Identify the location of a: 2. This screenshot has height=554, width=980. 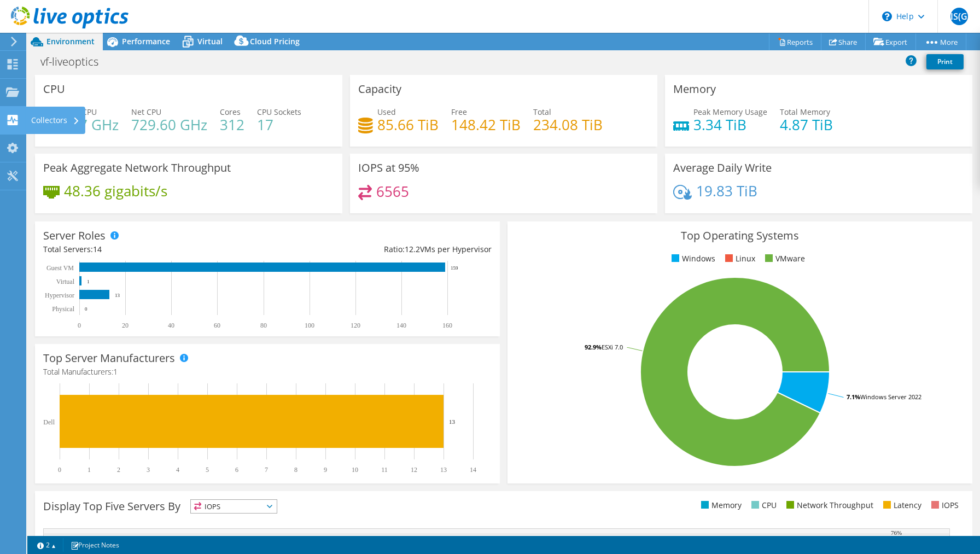
(46, 545).